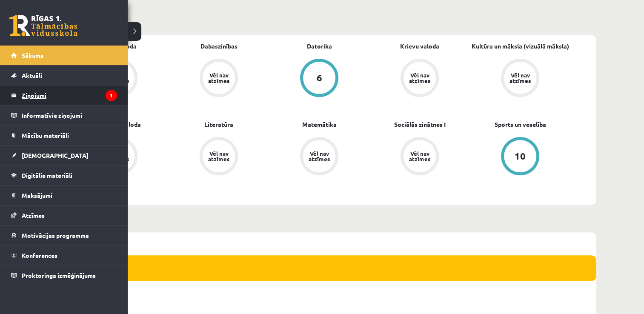 The height and width of the screenshot is (314, 644). Describe the element at coordinates (64, 76) in the screenshot. I see `a: Aktuāli` at that location.